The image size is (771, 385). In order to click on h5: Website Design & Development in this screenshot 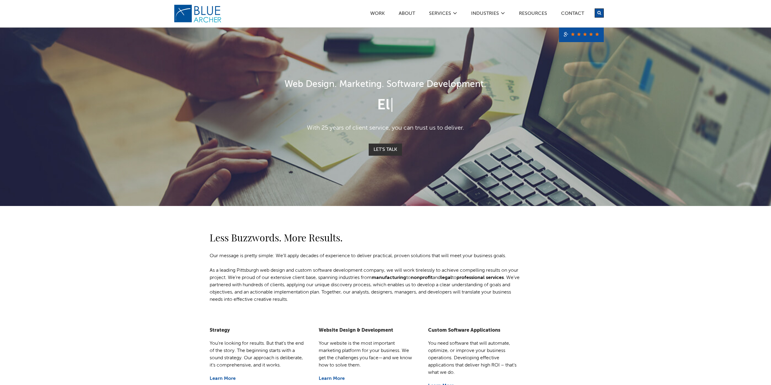, I will do `click(367, 331)`.